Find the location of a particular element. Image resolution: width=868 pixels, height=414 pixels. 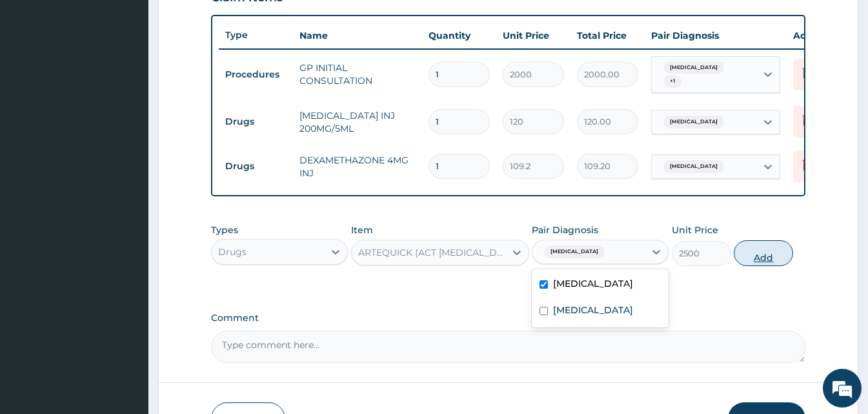

label: Pair Diagnosis is located at coordinates (565, 230).